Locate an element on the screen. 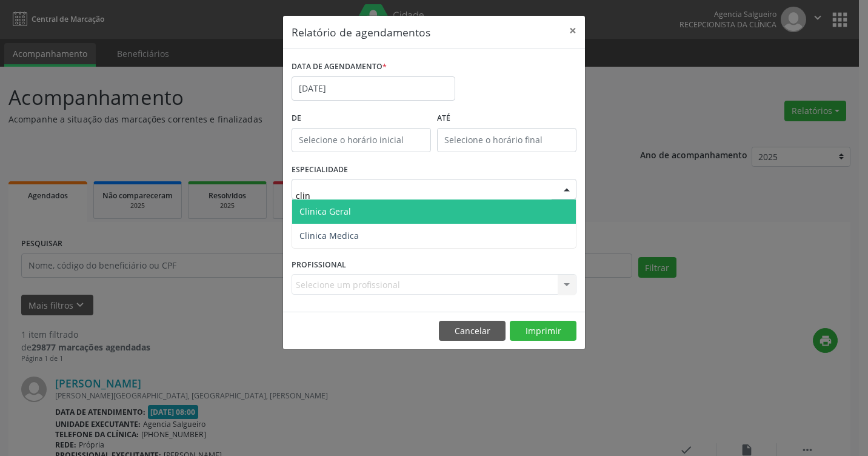 The width and height of the screenshot is (868, 456). label: De is located at coordinates (361, 118).